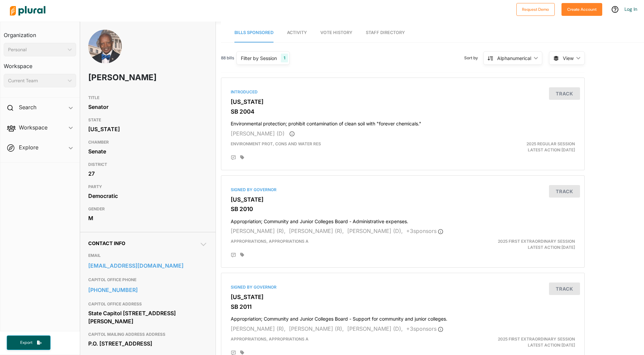 The height and width of the screenshot is (355, 644). Describe the element at coordinates (40, 64) in the screenshot. I see `h3: Workspace` at that location.